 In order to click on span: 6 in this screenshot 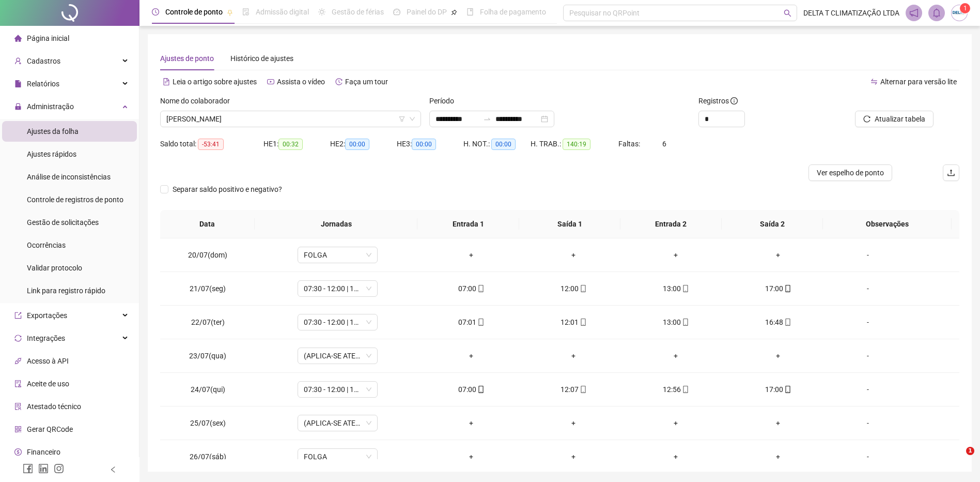, I will do `click(664, 144)`.